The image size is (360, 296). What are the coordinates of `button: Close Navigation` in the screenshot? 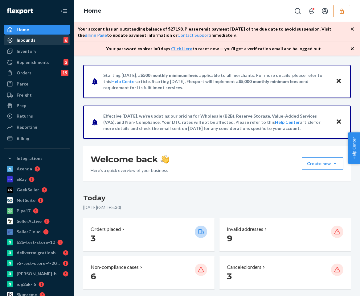 It's located at (64, 11).